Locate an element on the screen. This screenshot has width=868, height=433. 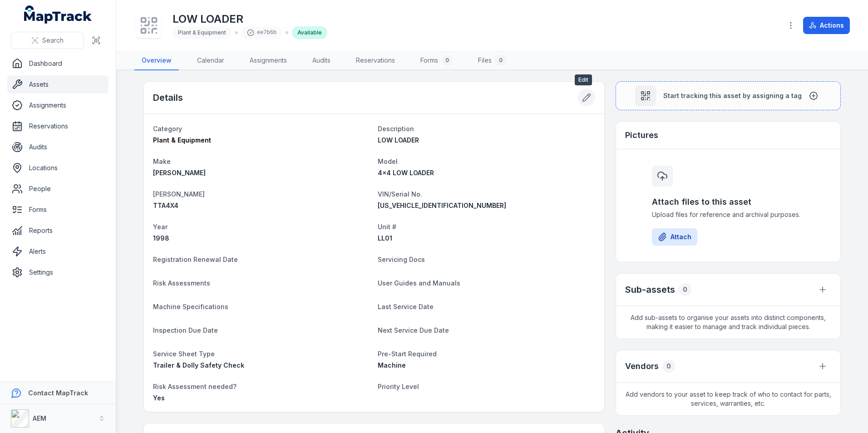
span: Edit is located at coordinates (584, 80).